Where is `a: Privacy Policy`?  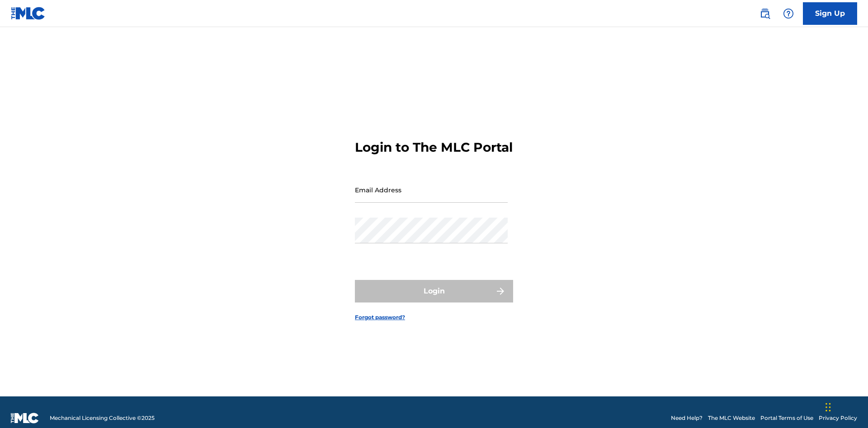
a: Privacy Policy is located at coordinates (838, 418).